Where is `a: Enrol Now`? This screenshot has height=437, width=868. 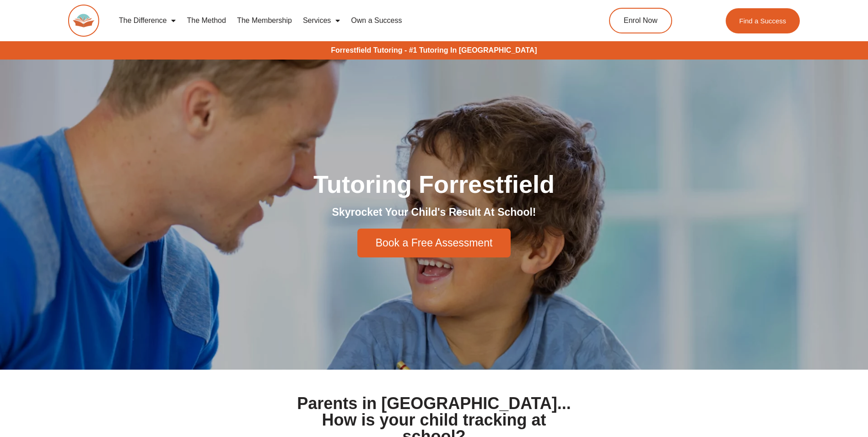
a: Enrol Now is located at coordinates (641, 20).